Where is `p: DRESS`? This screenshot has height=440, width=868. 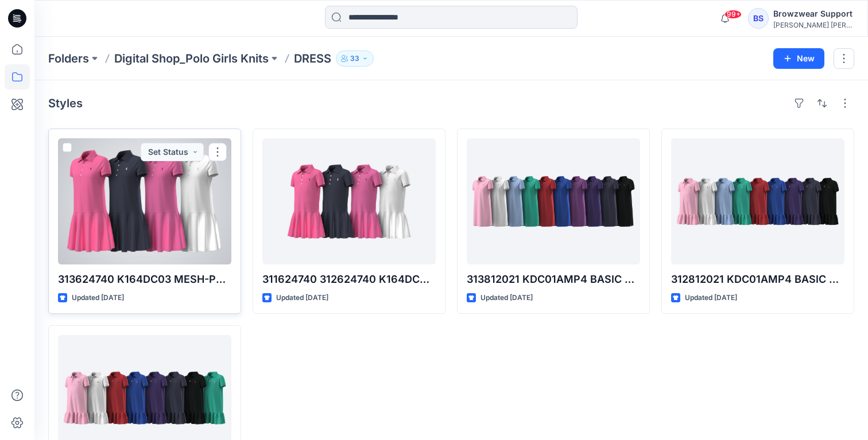 p: DRESS is located at coordinates (312, 59).